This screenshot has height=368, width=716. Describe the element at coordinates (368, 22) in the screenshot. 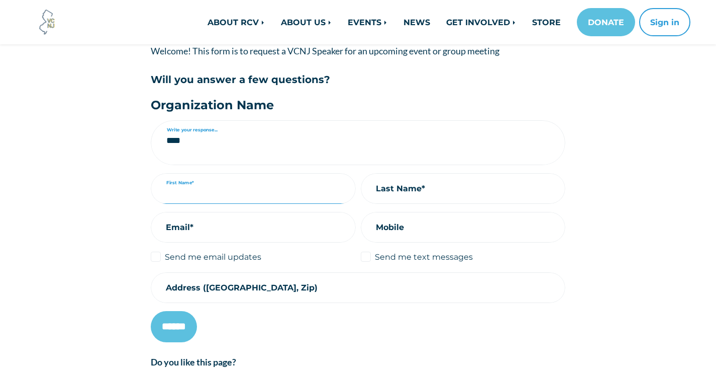

I see `a: EVENTS` at that location.